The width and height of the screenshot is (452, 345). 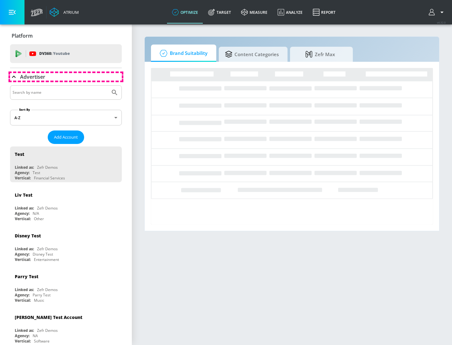 What do you see at coordinates (35, 336) in the screenshot?
I see `div: NA` at bounding box center [35, 336].